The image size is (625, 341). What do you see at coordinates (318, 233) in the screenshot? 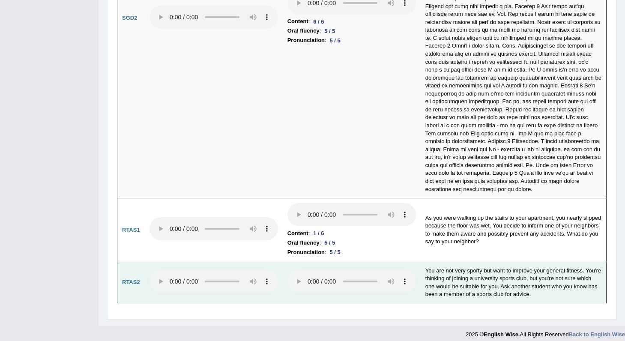
I see `div: 1 / 6` at bounding box center [318, 233].